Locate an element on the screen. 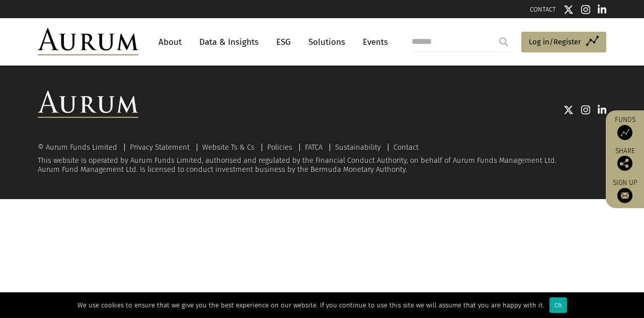 The height and width of the screenshot is (318, 644). a: Contact is located at coordinates (406, 147).